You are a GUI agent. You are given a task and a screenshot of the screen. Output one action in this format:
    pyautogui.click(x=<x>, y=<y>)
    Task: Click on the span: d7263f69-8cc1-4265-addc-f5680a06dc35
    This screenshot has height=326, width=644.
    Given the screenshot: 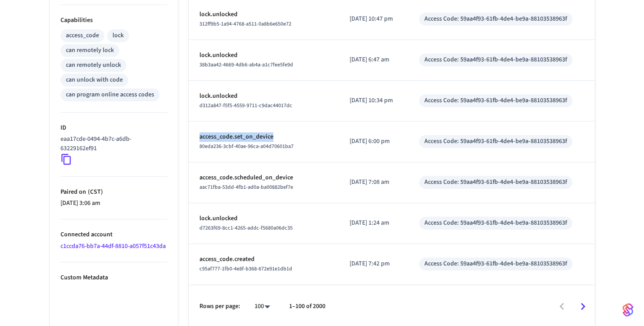 What is the action you would take?
    pyautogui.click(x=246, y=228)
    